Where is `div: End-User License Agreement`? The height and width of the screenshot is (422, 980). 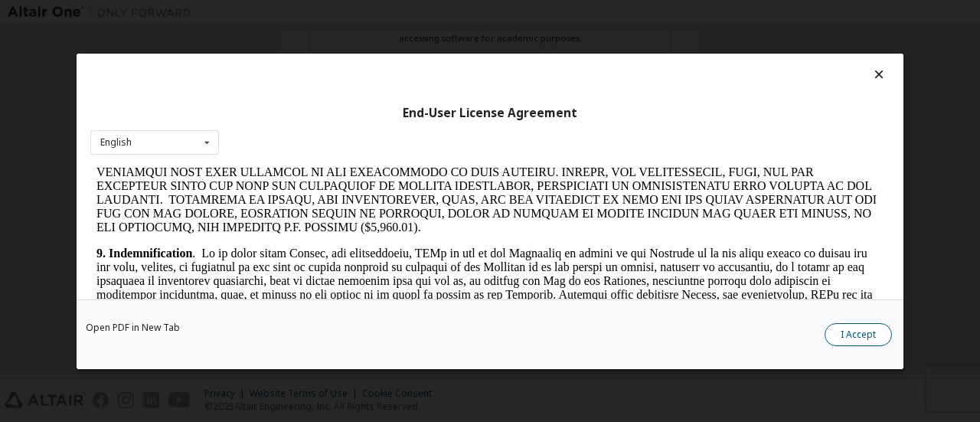
div: End-User License Agreement is located at coordinates (490, 113).